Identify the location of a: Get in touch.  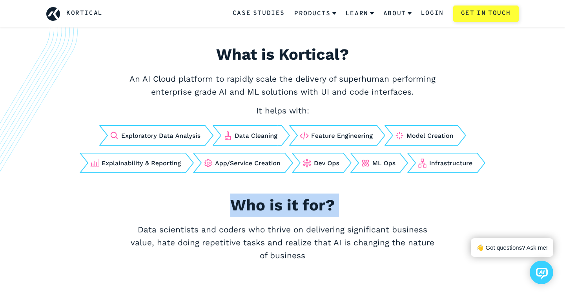
(485, 14).